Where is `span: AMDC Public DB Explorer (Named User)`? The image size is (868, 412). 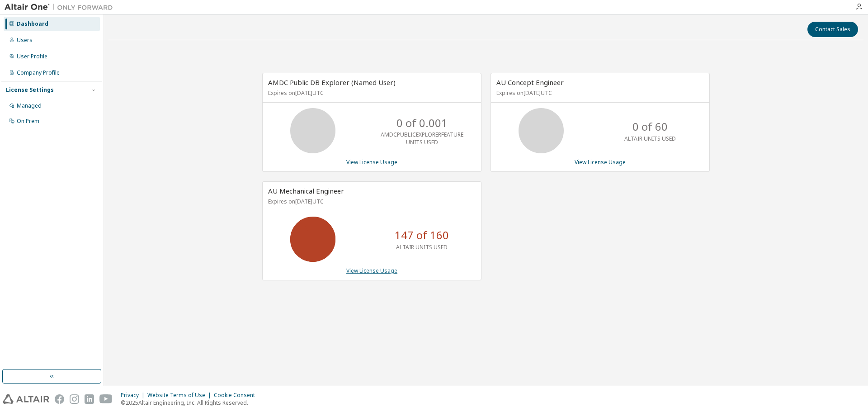 span: AMDC Public DB Explorer (Named User) is located at coordinates (332, 82).